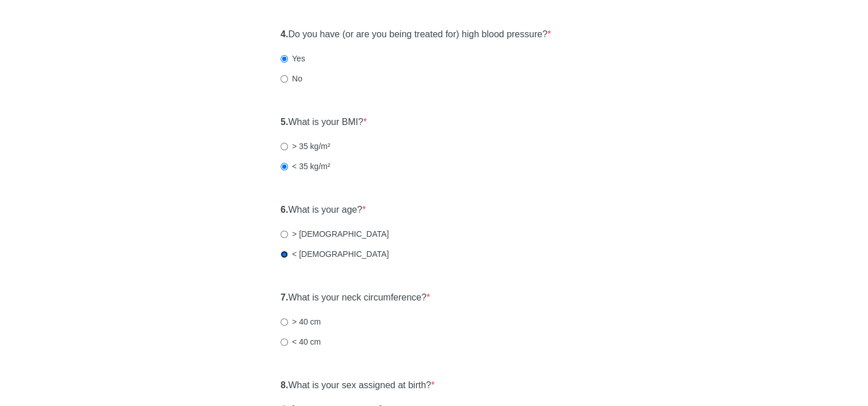  Describe the element at coordinates (355, 297) in the screenshot. I see `label: What is your neck circumference?` at that location.